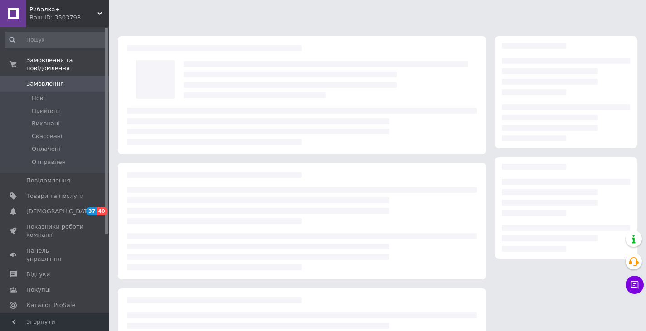 The width and height of the screenshot is (646, 331). I want to click on span: Отправлен, so click(48, 162).